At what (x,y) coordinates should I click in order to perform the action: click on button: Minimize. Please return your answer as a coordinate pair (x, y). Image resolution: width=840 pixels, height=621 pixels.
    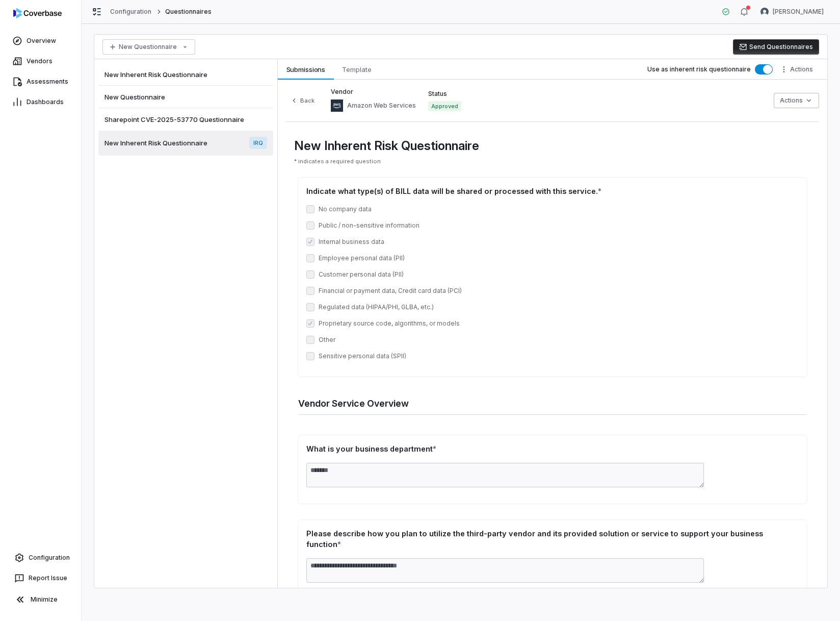
    Looking at the image, I should click on (40, 599).